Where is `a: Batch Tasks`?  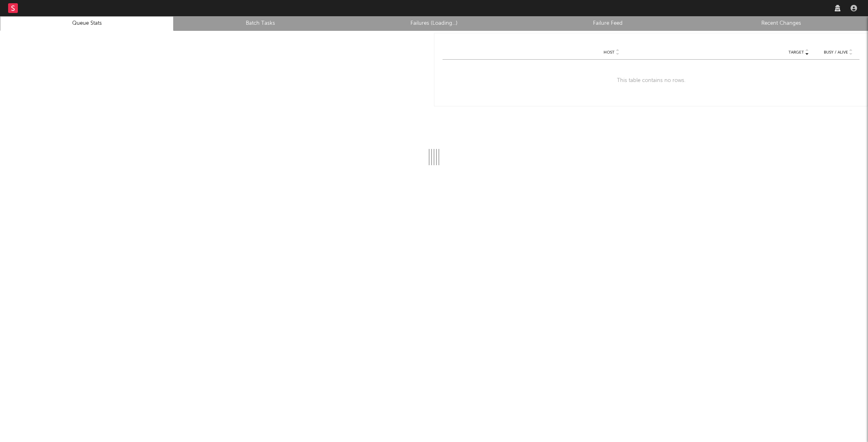 a: Batch Tasks is located at coordinates (261, 24).